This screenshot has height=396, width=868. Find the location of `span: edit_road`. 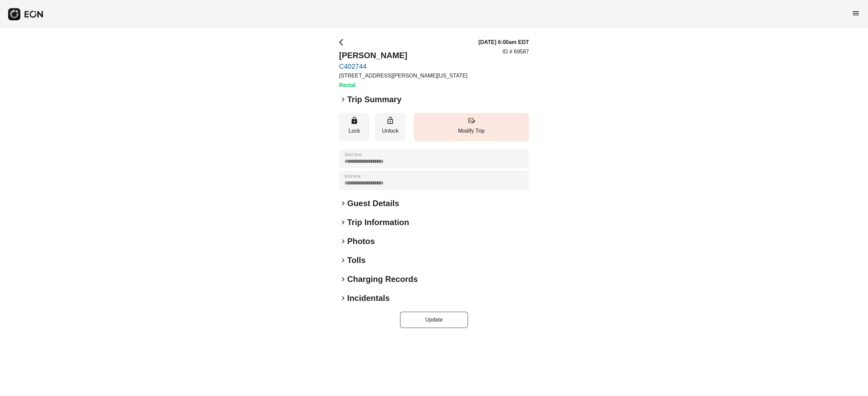

span: edit_road is located at coordinates (471, 120).